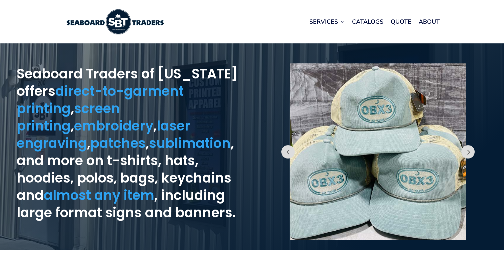 The image size is (504, 264). I want to click on a: Catalogs, so click(368, 22).